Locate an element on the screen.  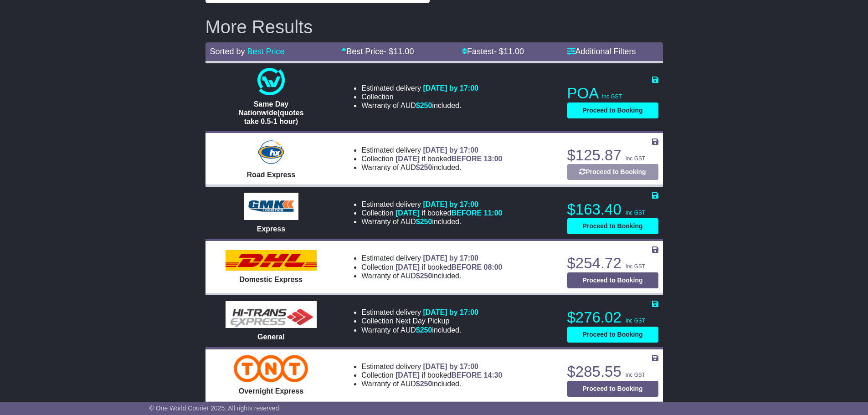
a: Best Price is located at coordinates (266, 52).